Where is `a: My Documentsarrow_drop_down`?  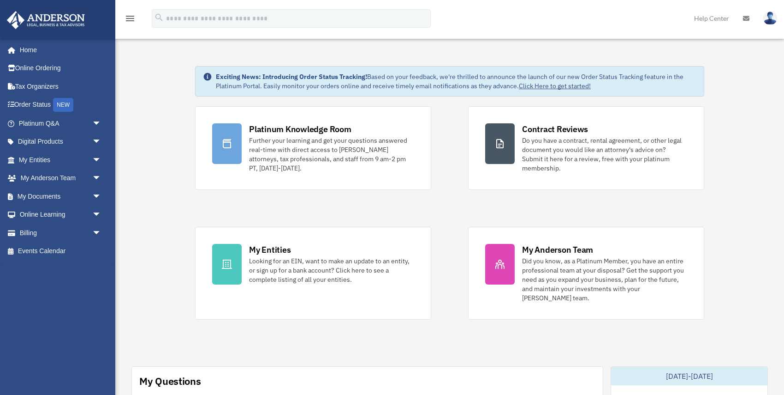 a: My Documentsarrow_drop_down is located at coordinates (61, 196).